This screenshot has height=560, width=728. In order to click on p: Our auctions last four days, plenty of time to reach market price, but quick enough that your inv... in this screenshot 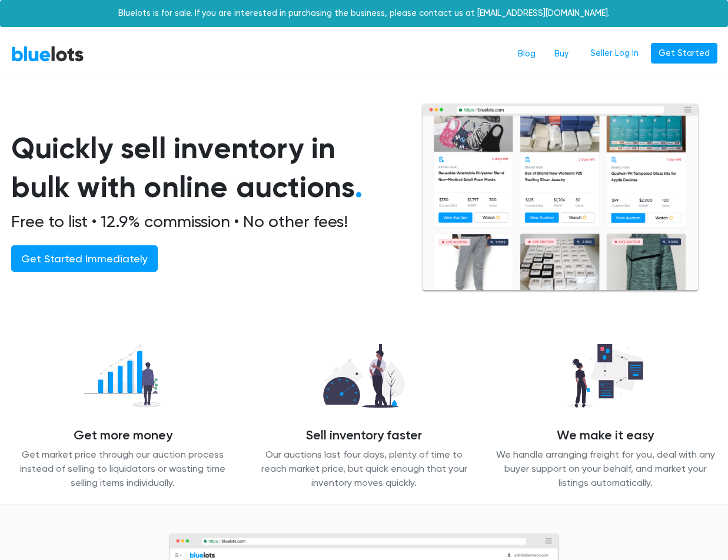, I will do `click(364, 469)`.